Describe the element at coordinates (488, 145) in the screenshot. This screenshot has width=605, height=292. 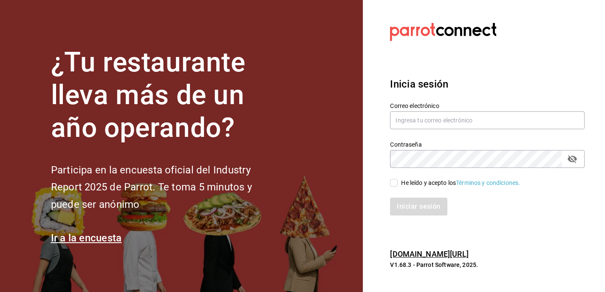
I see `label: Contraseña` at that location.